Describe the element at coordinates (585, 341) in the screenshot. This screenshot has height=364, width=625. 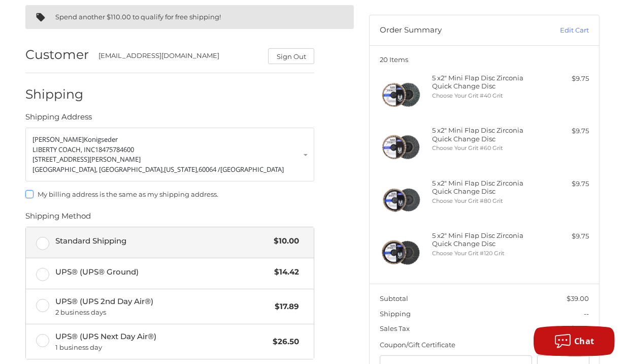
I see `span: Chat` at that location.